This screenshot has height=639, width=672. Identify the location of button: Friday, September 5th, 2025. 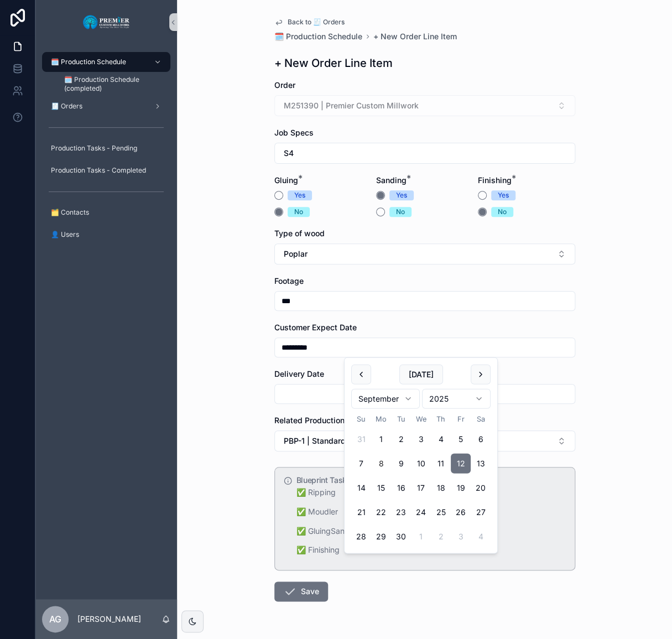
(461, 439).